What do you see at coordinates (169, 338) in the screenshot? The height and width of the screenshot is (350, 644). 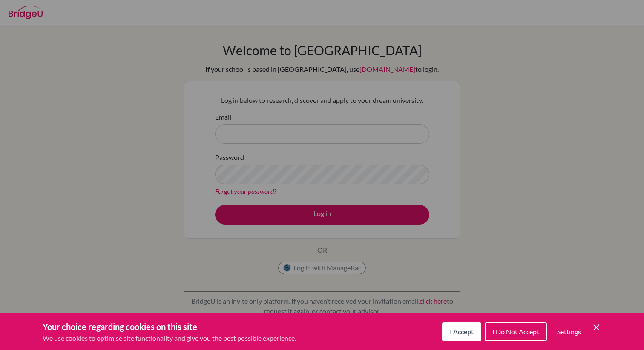 I see `p: We use cookies to optimise site functionality and give you the best possible experience.` at bounding box center [169, 338].